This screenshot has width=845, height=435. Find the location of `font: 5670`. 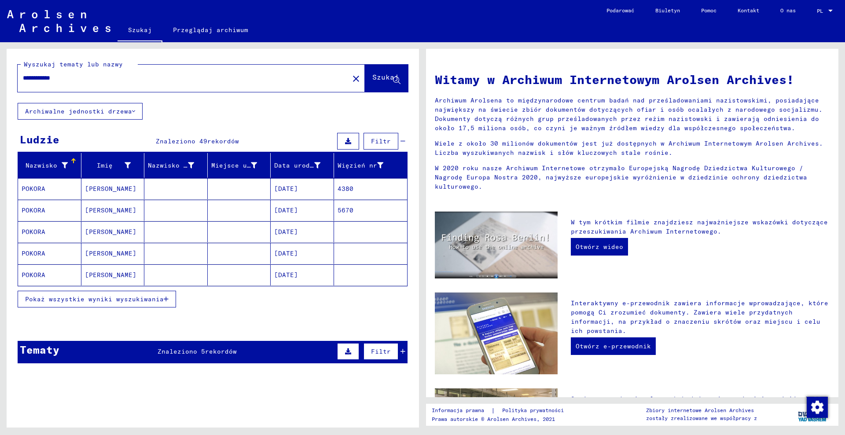

font: 5670 is located at coordinates (345, 210).